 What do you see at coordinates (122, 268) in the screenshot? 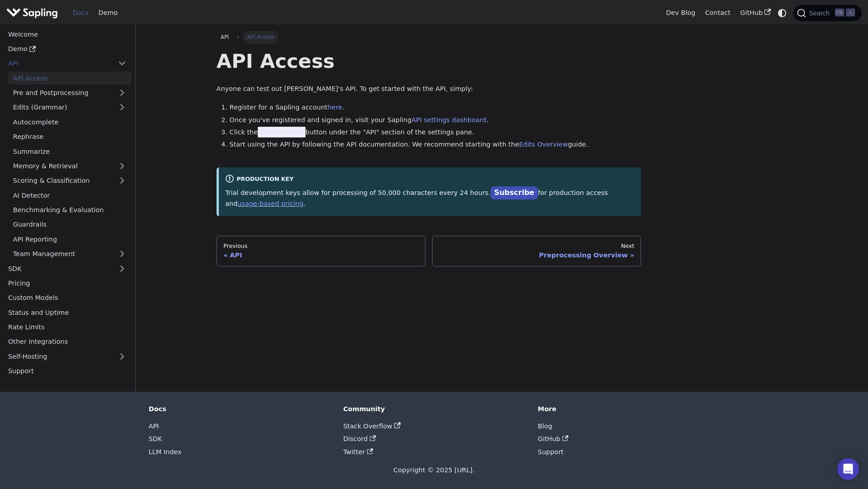
I see `button: Expand sidebar category 'SDK'` at bounding box center [122, 268].